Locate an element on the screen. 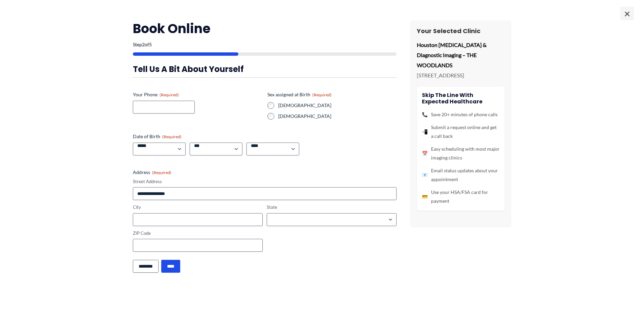 The height and width of the screenshot is (322, 644). legend: Sex assigned at Birth is located at coordinates (299, 95).